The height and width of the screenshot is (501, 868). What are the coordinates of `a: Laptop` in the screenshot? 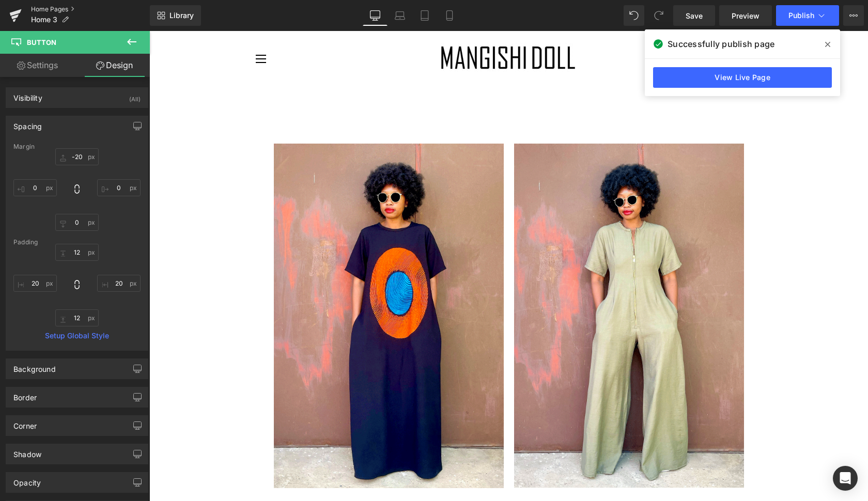 It's located at (400, 16).